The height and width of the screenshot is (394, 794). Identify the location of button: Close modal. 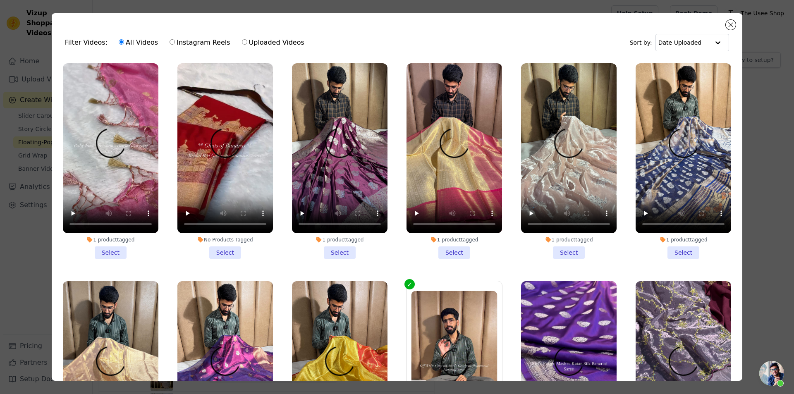
(730, 25).